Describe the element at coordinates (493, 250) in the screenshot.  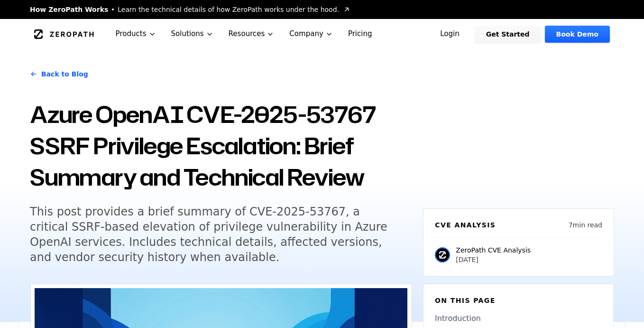
I see `p: ZeroPath CVE Analysis` at that location.